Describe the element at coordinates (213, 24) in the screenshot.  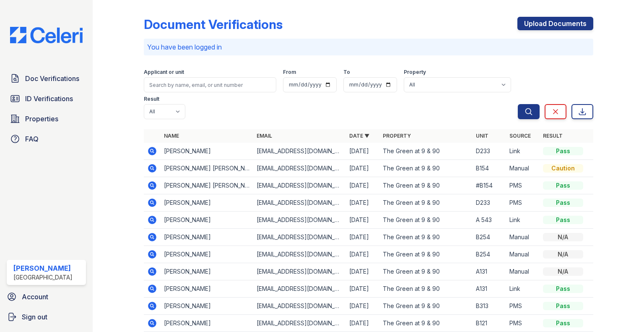
I see `div: Document Verifications` at that location.